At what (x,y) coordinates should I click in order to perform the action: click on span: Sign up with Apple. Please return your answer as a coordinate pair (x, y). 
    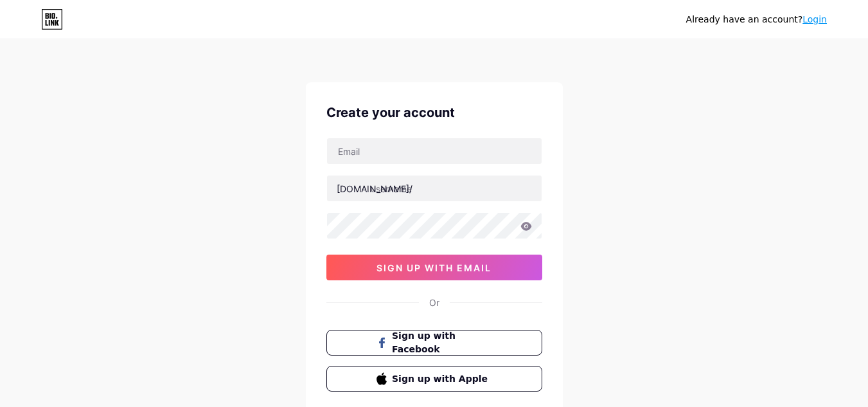
    Looking at the image, I should click on (441, 379).